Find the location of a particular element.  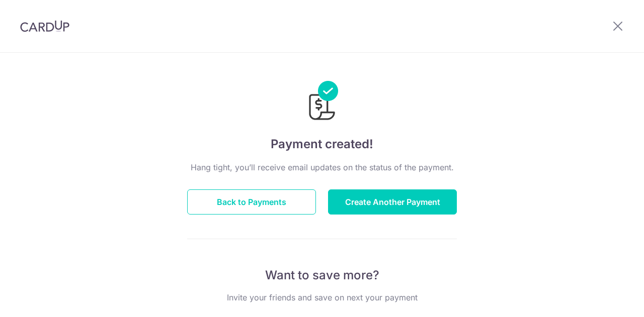

button: Create Another Payment is located at coordinates (392, 202).